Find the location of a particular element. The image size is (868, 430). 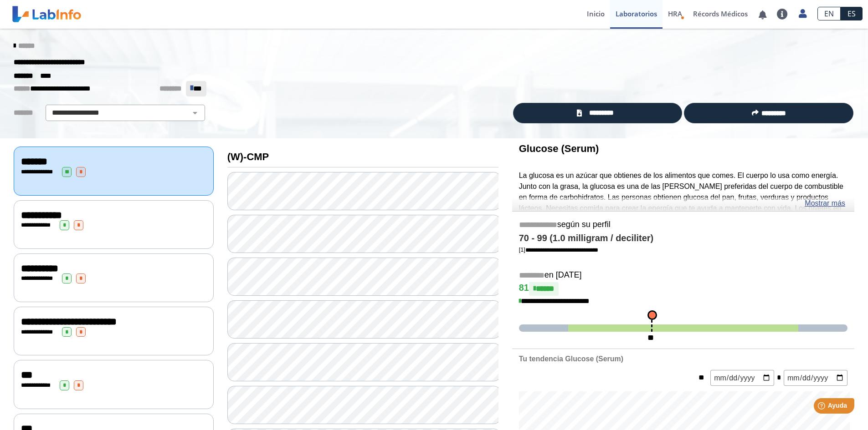

a: [1] is located at coordinates (559, 250).